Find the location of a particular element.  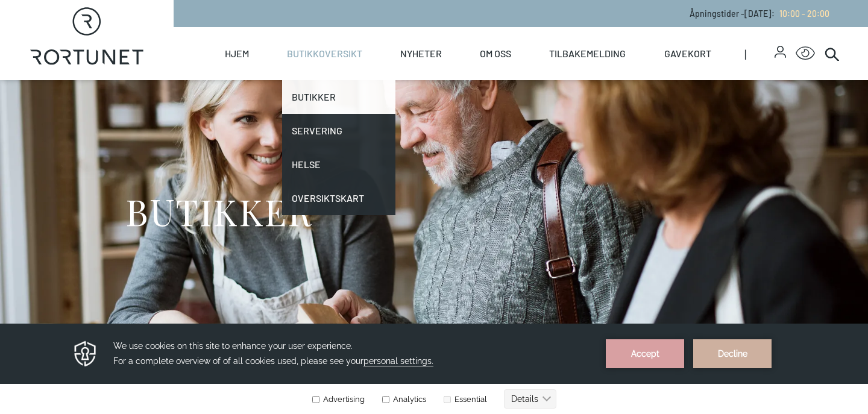

a: Butikker is located at coordinates (338, 97).